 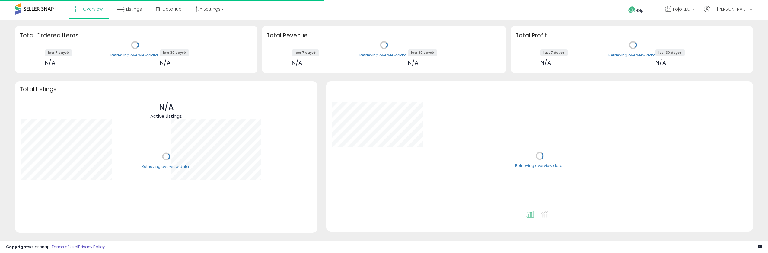 I want to click on span: Listings, so click(x=134, y=9).